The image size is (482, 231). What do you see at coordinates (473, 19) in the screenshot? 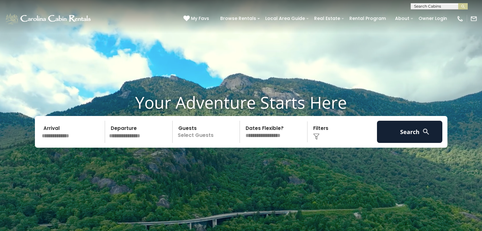
I see `img: mail-regular-white.png` at bounding box center [473, 19].